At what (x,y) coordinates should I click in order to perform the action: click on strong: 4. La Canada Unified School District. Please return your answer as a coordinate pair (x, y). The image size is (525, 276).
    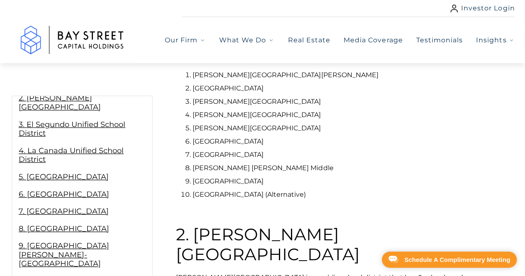
    Looking at the image, I should click on (71, 155).